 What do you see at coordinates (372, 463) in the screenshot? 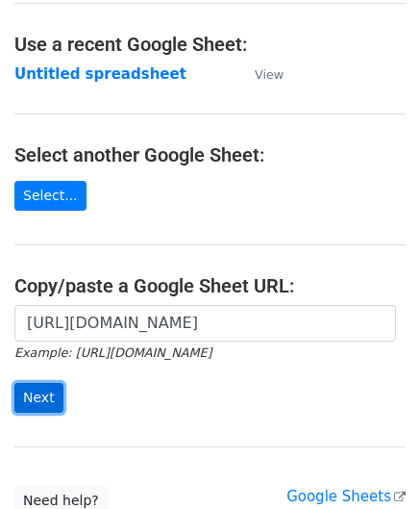
I see `div: Chat Widget` at bounding box center [372, 463].